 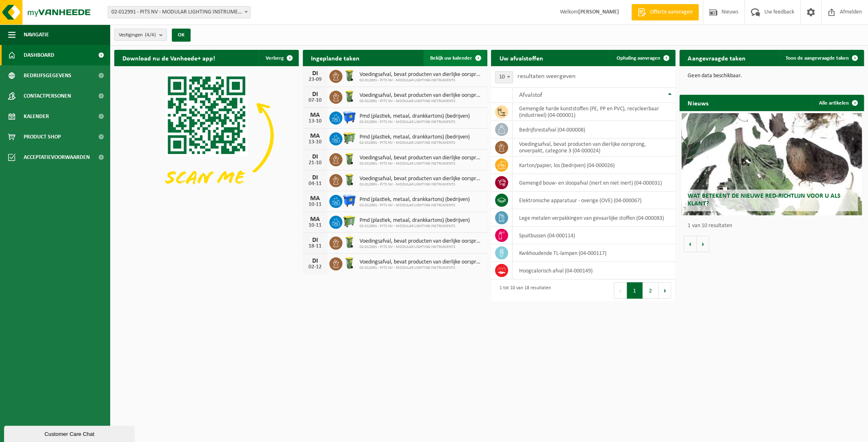 What do you see at coordinates (180, 12) in the screenshot?
I see `span: 02-012991 - PITS NV - MODULAR LIGHTING INSTRUMENTS - RUMBEKE` at bounding box center [180, 12].